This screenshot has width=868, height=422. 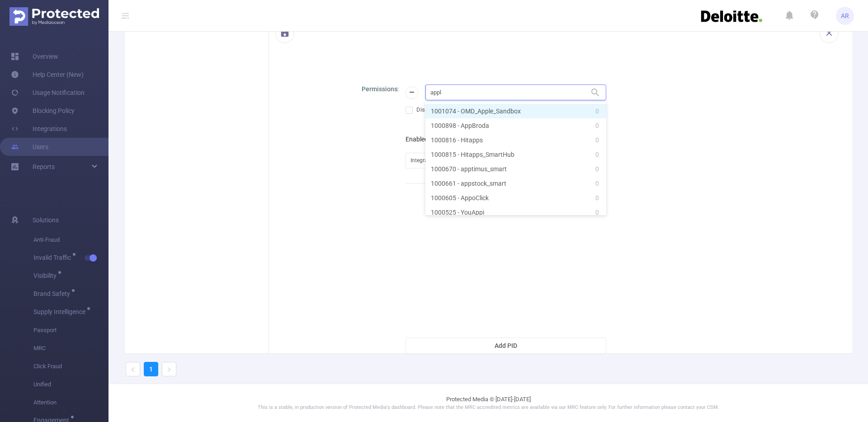 What do you see at coordinates (506, 346) in the screenshot?
I see `button: Add PID` at bounding box center [506, 346].